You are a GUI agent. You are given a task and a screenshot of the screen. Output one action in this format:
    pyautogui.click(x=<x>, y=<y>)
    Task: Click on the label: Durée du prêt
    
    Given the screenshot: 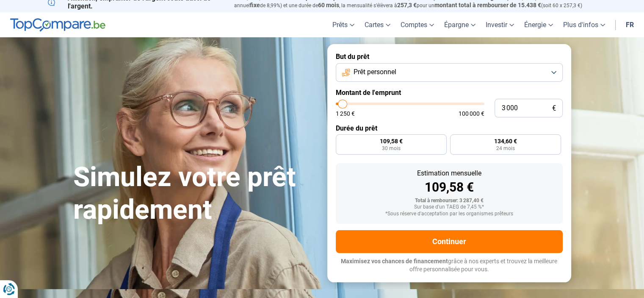 What is the action you would take?
    pyautogui.click(x=449, y=128)
    